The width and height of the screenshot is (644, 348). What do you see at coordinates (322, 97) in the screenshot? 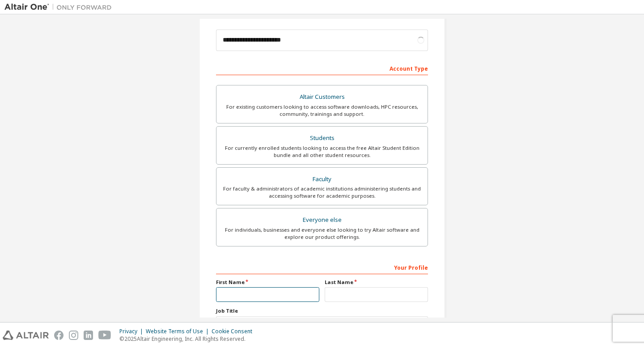
I see `div: Altair Customers` at bounding box center [322, 97].